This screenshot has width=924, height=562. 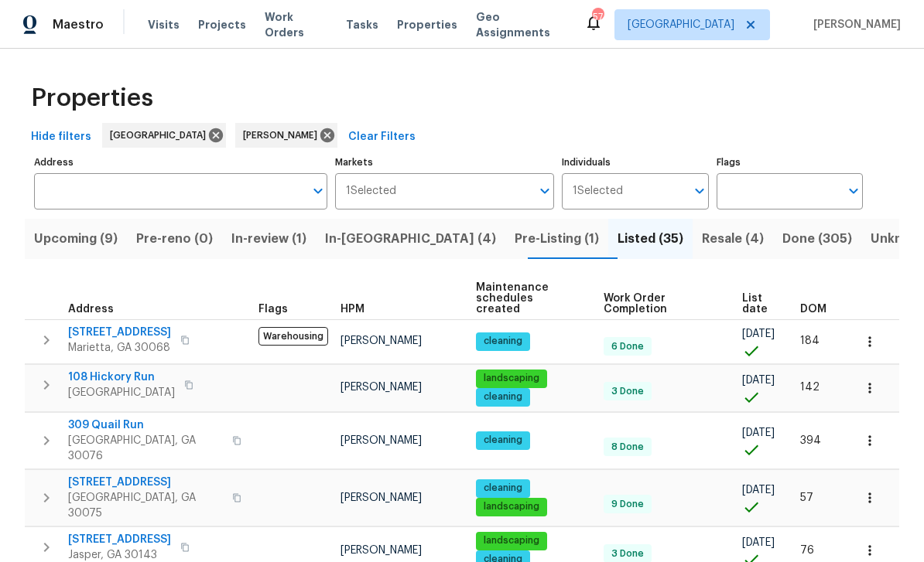 What do you see at coordinates (78, 24) in the screenshot?
I see `span: Maestro` at bounding box center [78, 24].